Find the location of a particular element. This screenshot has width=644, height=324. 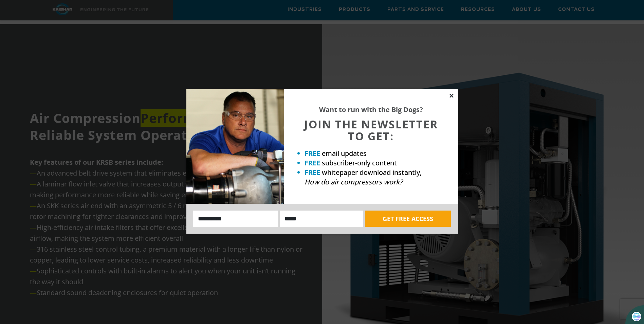

span: subscriber-only content is located at coordinates (359, 163).